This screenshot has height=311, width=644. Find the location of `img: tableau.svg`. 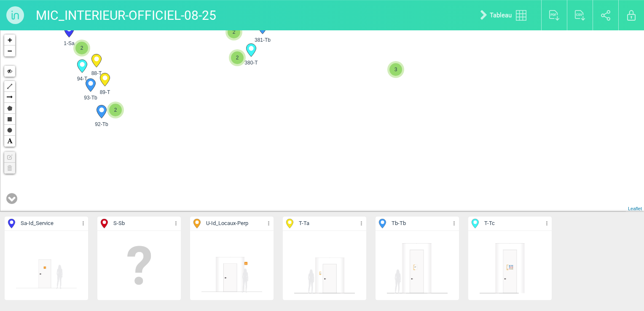

img: tableau.svg is located at coordinates (521, 15).